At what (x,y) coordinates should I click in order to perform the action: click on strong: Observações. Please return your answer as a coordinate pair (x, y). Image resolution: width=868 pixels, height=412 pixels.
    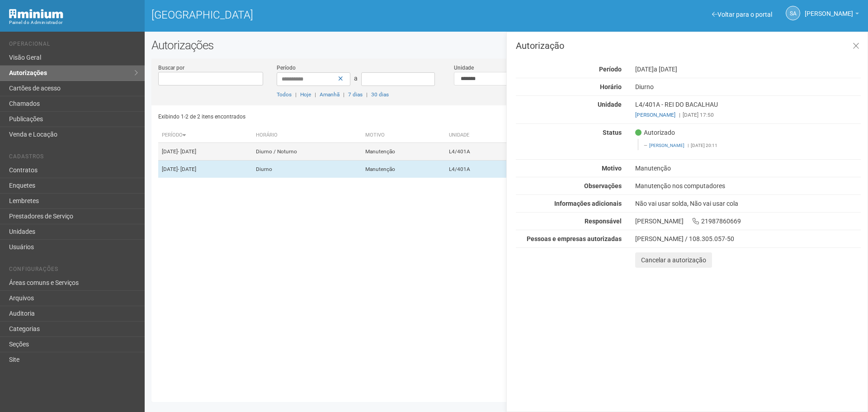
    Looking at the image, I should click on (602, 186).